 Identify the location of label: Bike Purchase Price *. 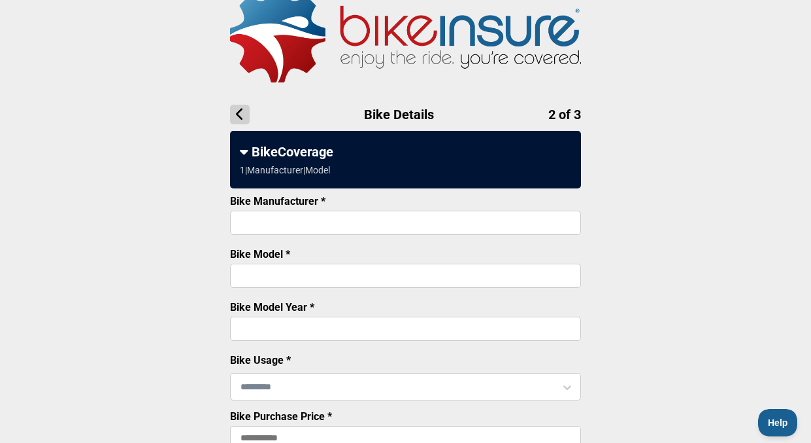
(281, 416).